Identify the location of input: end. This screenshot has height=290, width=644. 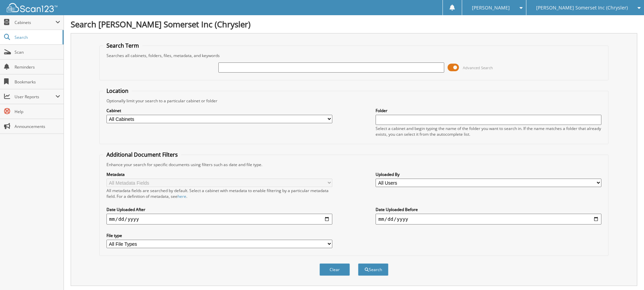
(489, 219).